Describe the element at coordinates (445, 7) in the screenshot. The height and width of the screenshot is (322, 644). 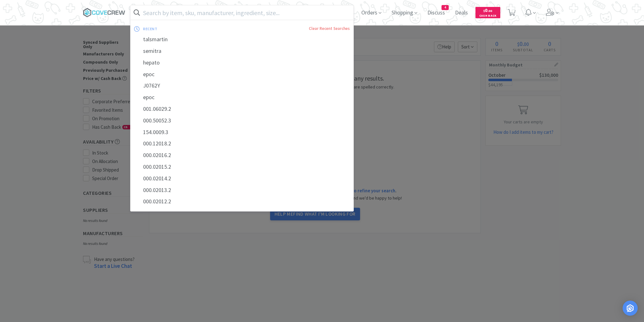
I see `span: 4` at that location.